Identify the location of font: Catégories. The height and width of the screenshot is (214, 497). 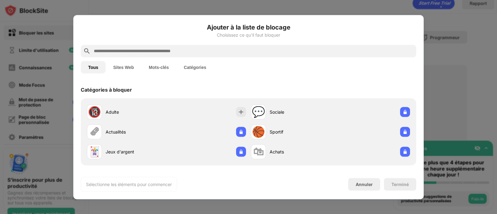
(195, 67).